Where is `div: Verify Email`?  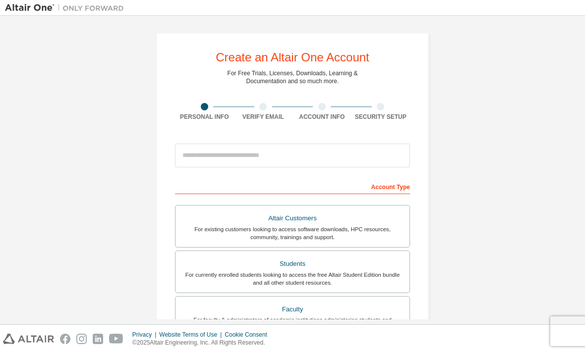 div: Verify Email is located at coordinates (263, 117).